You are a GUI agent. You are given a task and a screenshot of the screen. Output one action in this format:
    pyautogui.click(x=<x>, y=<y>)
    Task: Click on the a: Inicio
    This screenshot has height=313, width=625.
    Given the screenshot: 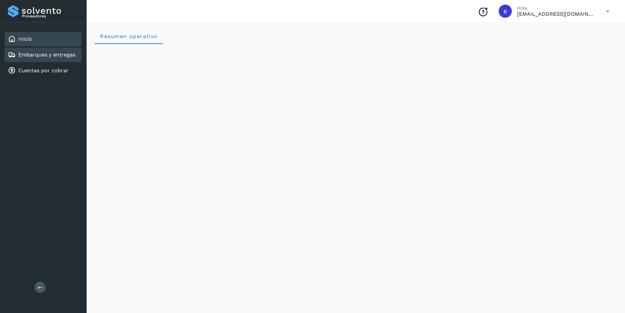 What is the action you would take?
    pyautogui.click(x=25, y=39)
    